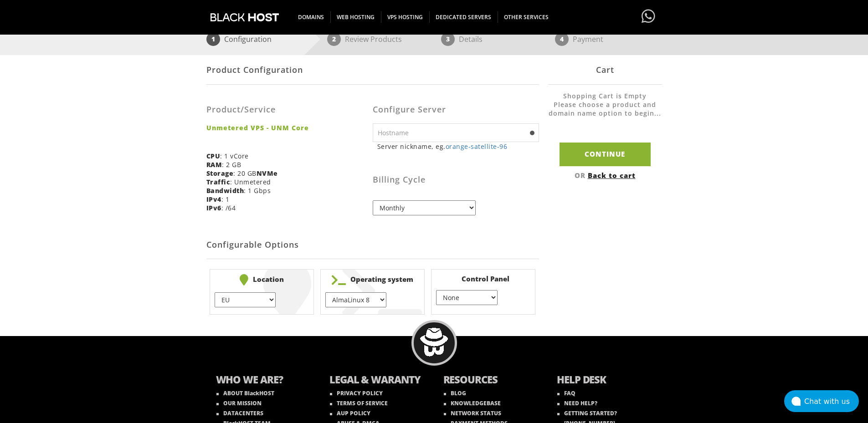 The width and height of the screenshot is (868, 423). Describe the element at coordinates (455, 393) in the screenshot. I see `a: BLOG` at that location.